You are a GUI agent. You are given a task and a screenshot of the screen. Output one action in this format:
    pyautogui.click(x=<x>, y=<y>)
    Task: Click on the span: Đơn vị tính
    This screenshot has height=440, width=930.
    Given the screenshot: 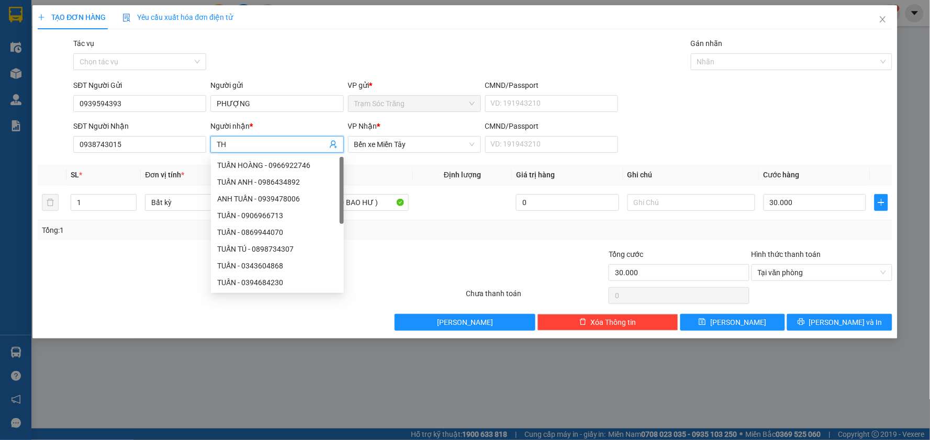 What is the action you would take?
    pyautogui.click(x=164, y=175)
    